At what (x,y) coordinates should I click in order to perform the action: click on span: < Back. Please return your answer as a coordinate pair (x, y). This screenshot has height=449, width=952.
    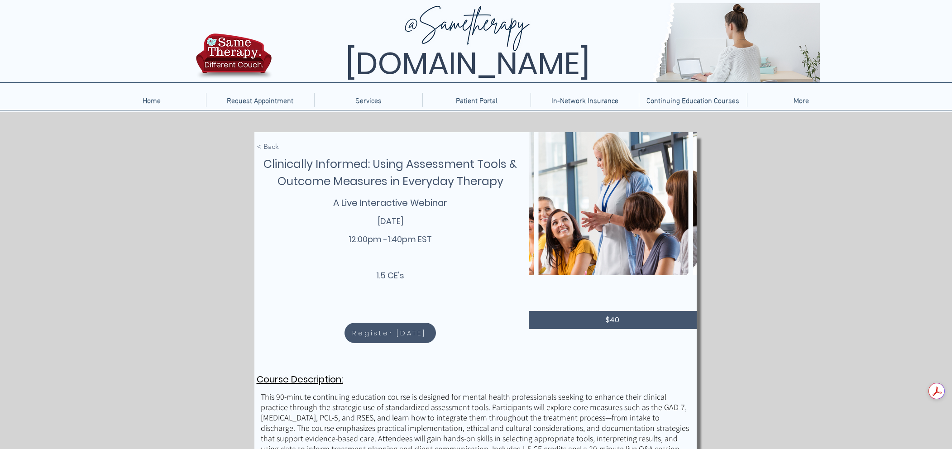
    Looking at the image, I should click on (267, 147).